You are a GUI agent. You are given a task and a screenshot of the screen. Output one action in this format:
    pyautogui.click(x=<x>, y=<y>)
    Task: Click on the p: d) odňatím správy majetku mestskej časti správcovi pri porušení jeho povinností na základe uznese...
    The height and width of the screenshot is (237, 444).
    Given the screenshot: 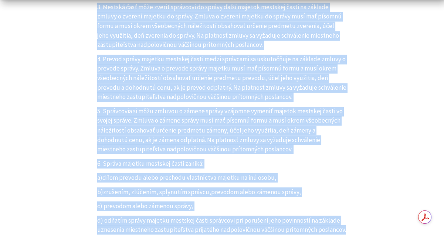 What is the action you would take?
    pyautogui.click(x=222, y=225)
    